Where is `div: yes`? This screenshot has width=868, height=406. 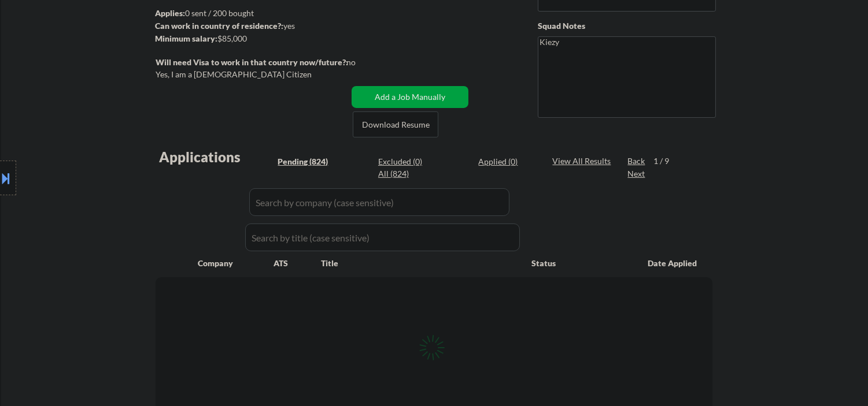 div: yes is located at coordinates (249, 26).